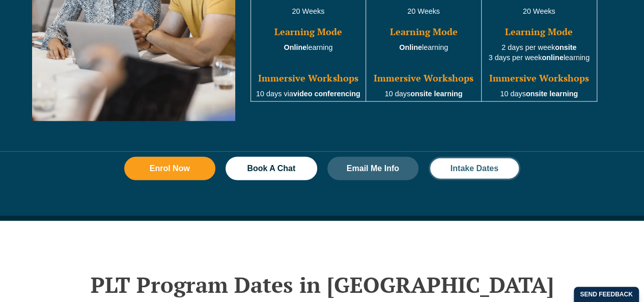  Describe the element at coordinates (553, 58) in the screenshot. I see `strong: online` at that location.